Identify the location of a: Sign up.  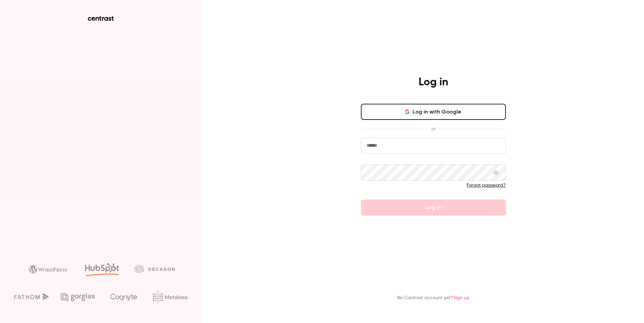
(461, 298).